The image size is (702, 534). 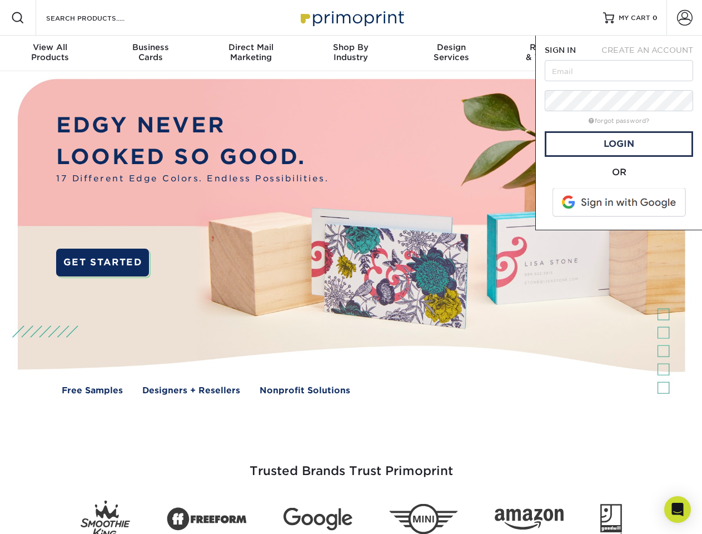 What do you see at coordinates (318, 519) in the screenshot?
I see `img: Google` at bounding box center [318, 519].